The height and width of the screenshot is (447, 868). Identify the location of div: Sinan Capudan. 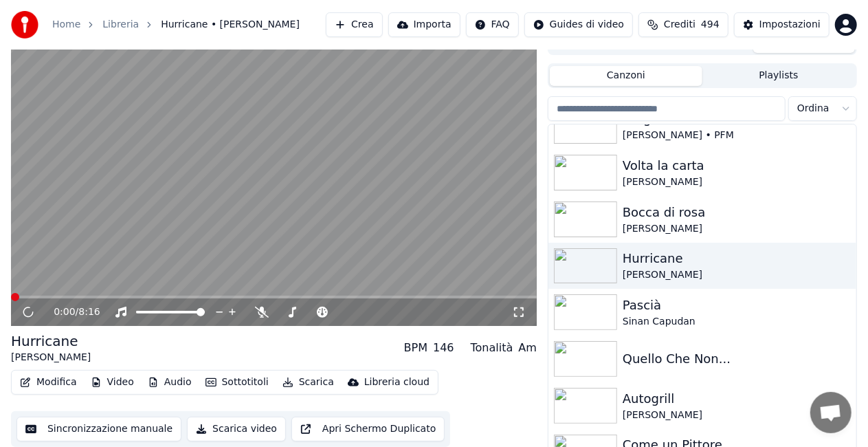
(737, 322).